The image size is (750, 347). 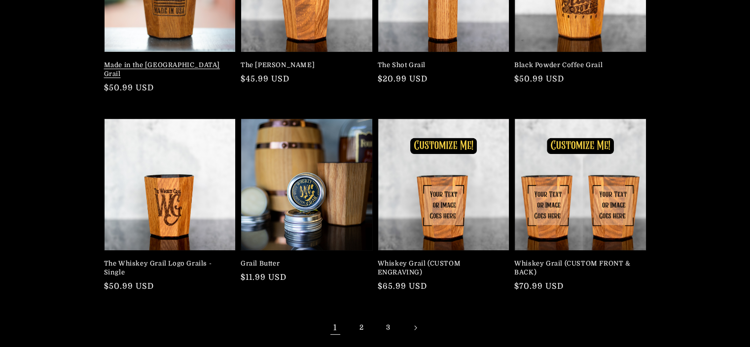 What do you see at coordinates (304, 263) in the screenshot?
I see `a: Grail Butter` at bounding box center [304, 263].